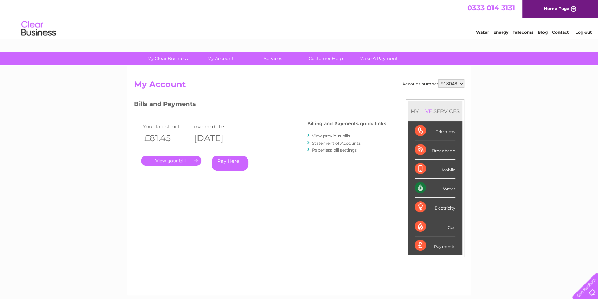 The height and width of the screenshot is (299, 598). I want to click on a: Log out, so click(583, 32).